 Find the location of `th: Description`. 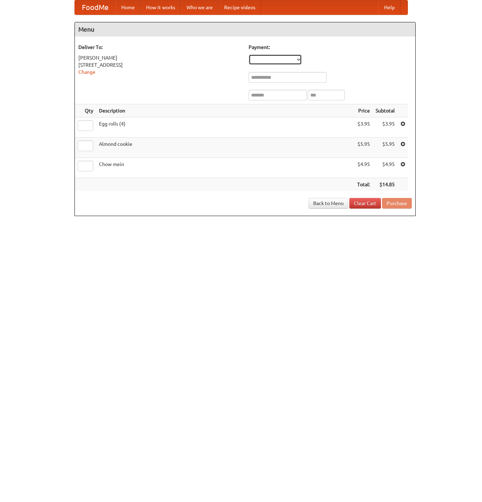

th: Description is located at coordinates (225, 111).